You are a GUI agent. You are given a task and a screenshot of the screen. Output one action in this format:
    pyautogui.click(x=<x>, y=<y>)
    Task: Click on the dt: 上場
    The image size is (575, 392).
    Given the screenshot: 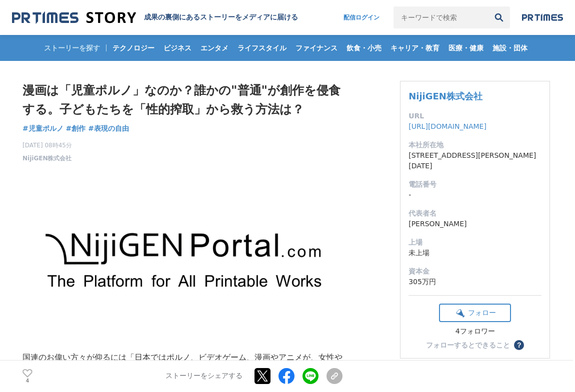 What is the action you would take?
    pyautogui.click(x=475, y=242)
    